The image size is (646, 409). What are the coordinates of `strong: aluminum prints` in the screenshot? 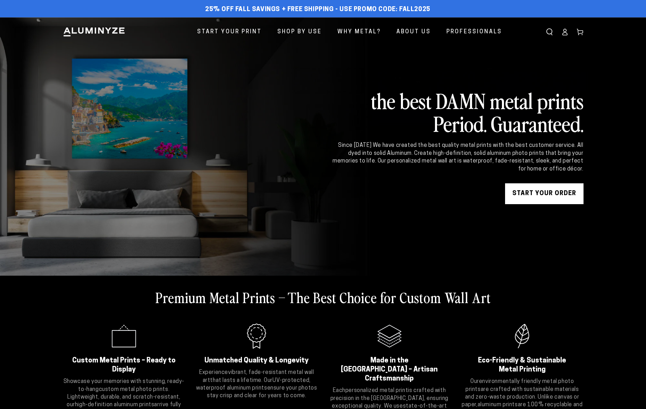 It's located at (498, 405).